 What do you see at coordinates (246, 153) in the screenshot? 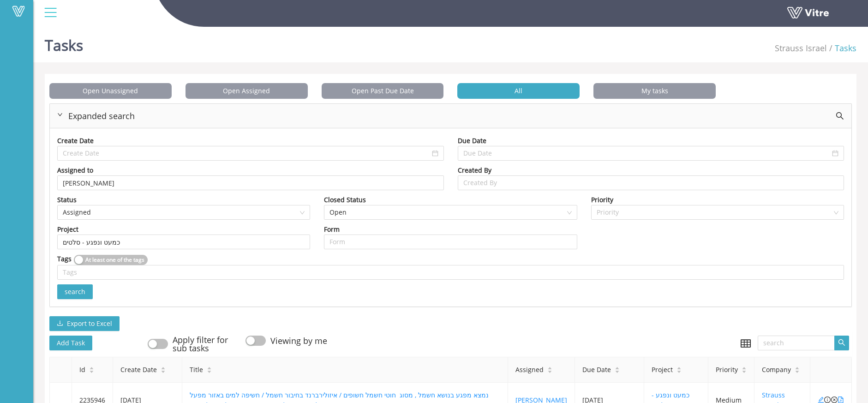
I see `input: Create Date` at bounding box center [246, 153].